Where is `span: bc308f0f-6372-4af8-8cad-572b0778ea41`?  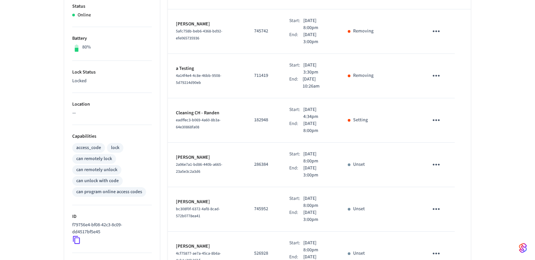
span: bc308f0f-6372-4af8-8cad-572b0778ea41 is located at coordinates (198, 213).